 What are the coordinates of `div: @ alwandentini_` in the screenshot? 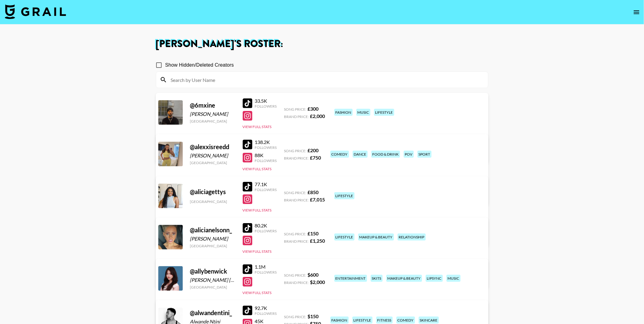 It's located at (212, 312).